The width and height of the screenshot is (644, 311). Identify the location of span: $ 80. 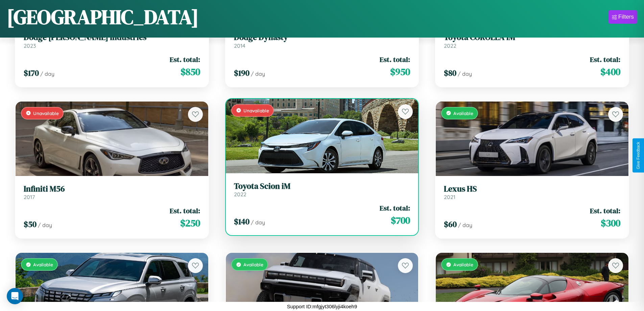
(450, 72).